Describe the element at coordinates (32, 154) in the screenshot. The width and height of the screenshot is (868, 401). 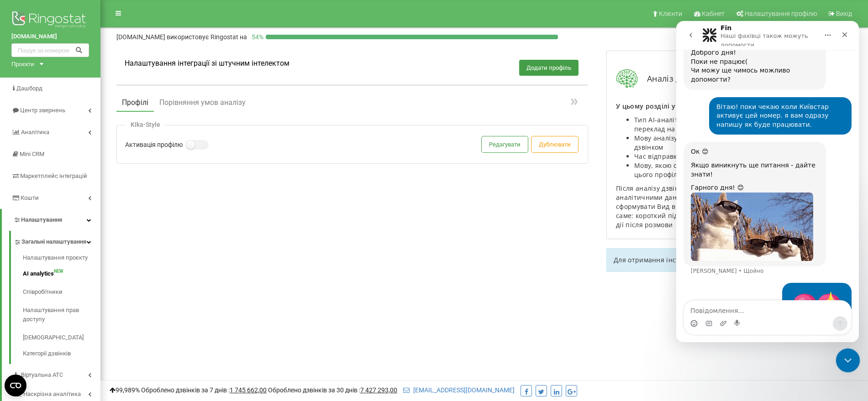
I see `span: Mini CRM` at that location.